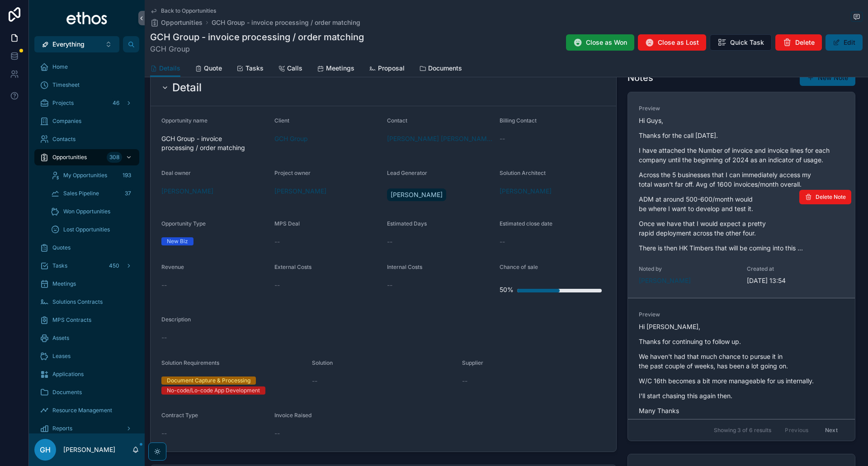 This screenshot has height=466, width=868. I want to click on p: We haven't had that much chance to pursue it in the past couple of weeks, has been a lot going on., so click(742, 361).